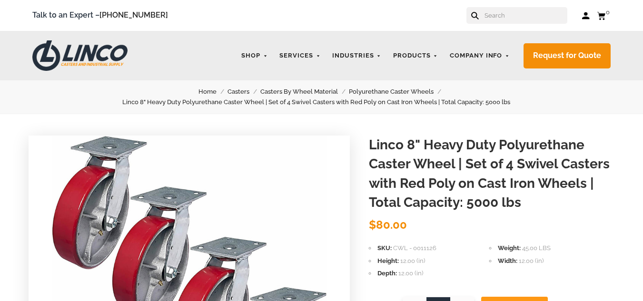 This screenshot has width=643, height=301. What do you see at coordinates (244, 92) in the screenshot?
I see `a: Casters` at bounding box center [244, 92].